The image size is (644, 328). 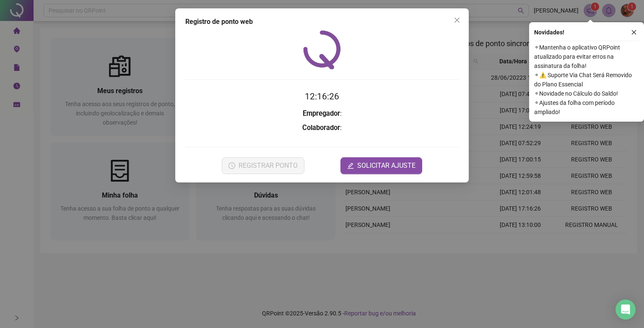 I want to click on span: edit, so click(x=350, y=166).